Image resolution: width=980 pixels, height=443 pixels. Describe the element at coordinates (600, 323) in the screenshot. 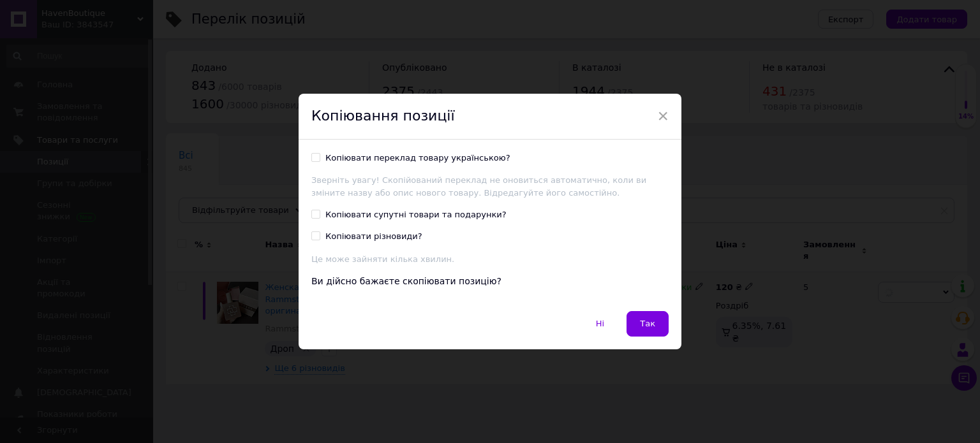

I see `span: Ні` at that location.